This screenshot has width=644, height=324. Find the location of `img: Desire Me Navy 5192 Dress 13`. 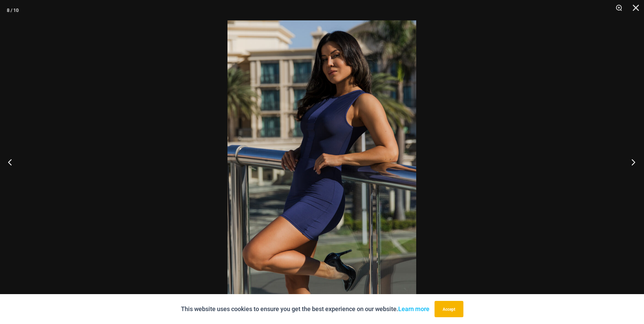

img: Desire Me Navy 5192 Dress 13 is located at coordinates (322, 162).